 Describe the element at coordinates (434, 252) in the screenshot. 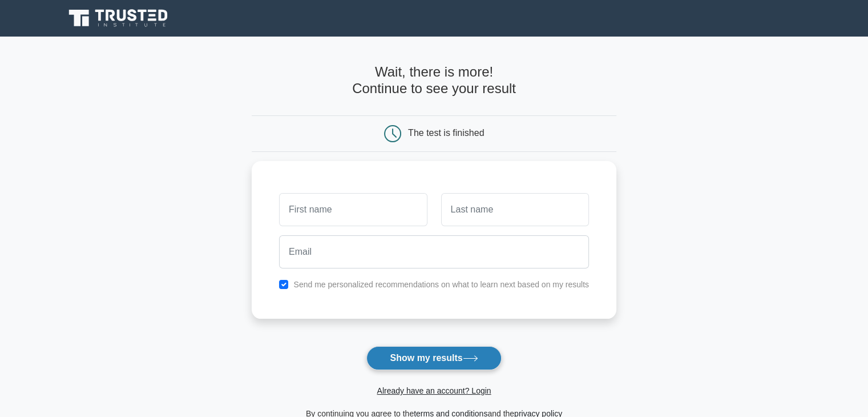

I see `input: Email` at that location.